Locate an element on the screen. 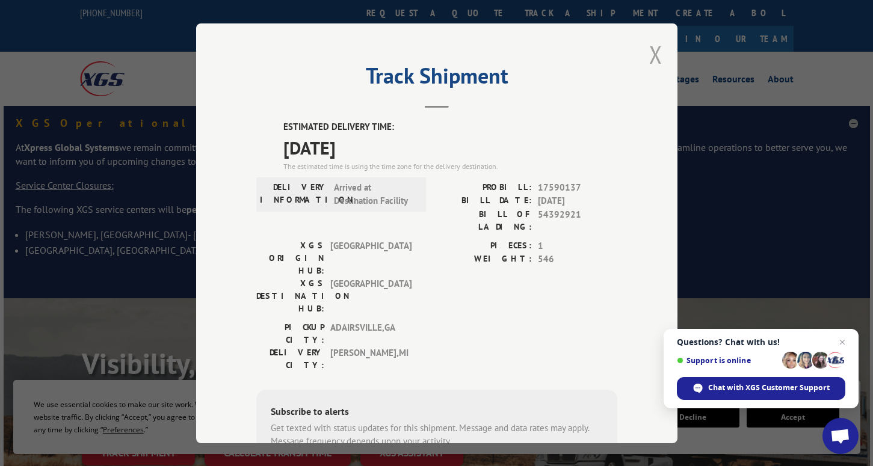  label: PICKUP CITY: is located at coordinates (290, 333).